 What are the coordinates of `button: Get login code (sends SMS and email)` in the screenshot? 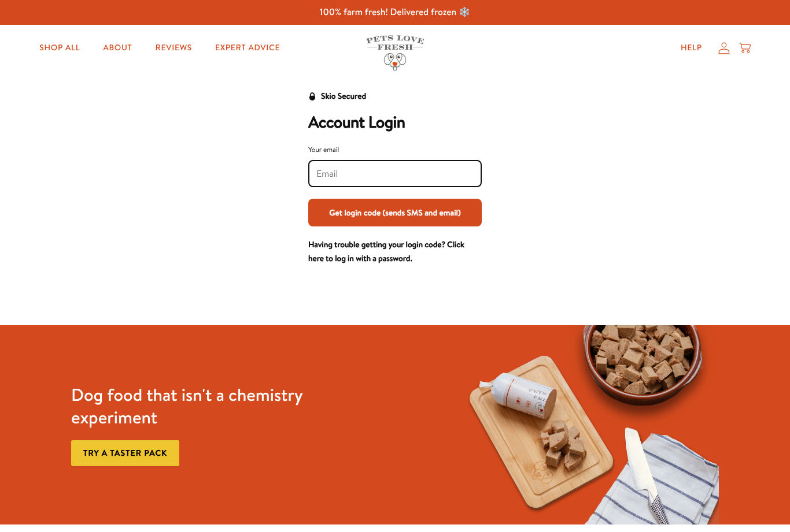 It's located at (395, 213).